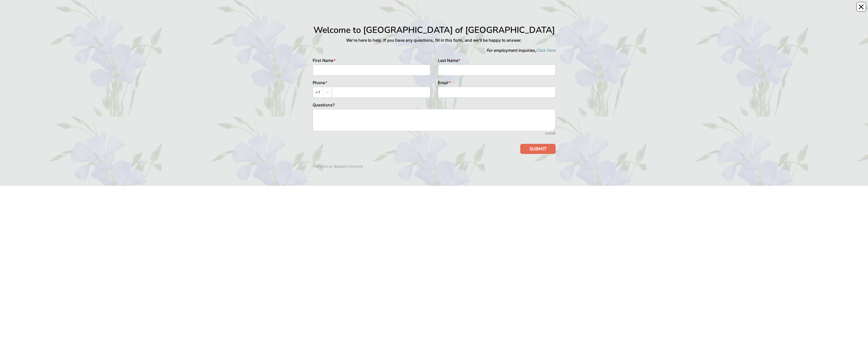 This screenshot has width=868, height=341. Describe the element at coordinates (434, 40) in the screenshot. I see `p: We're here to help. If you have any questions, fill in this form, and we'll be happy to answer.` at that location.